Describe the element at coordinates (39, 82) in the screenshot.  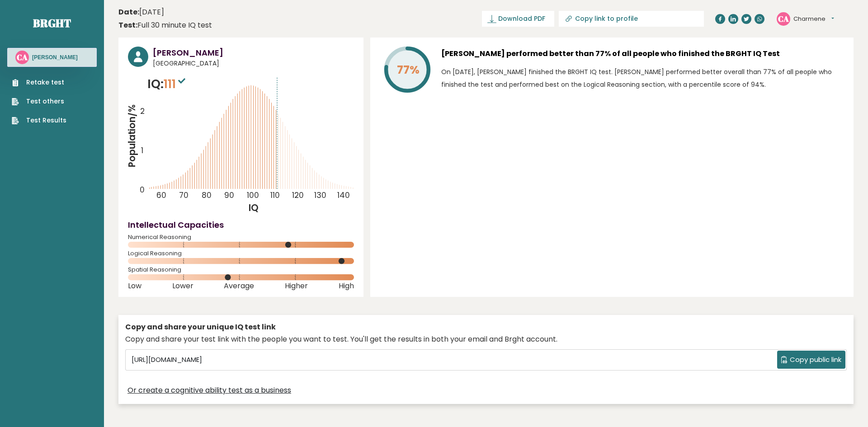
I see `a: Retake test` at that location.